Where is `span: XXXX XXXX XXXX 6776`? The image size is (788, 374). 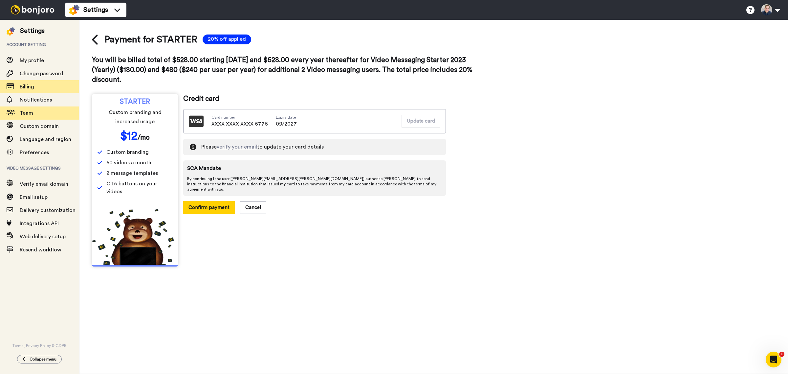 span: XXXX XXXX XXXX 6776 is located at coordinates (240, 124).